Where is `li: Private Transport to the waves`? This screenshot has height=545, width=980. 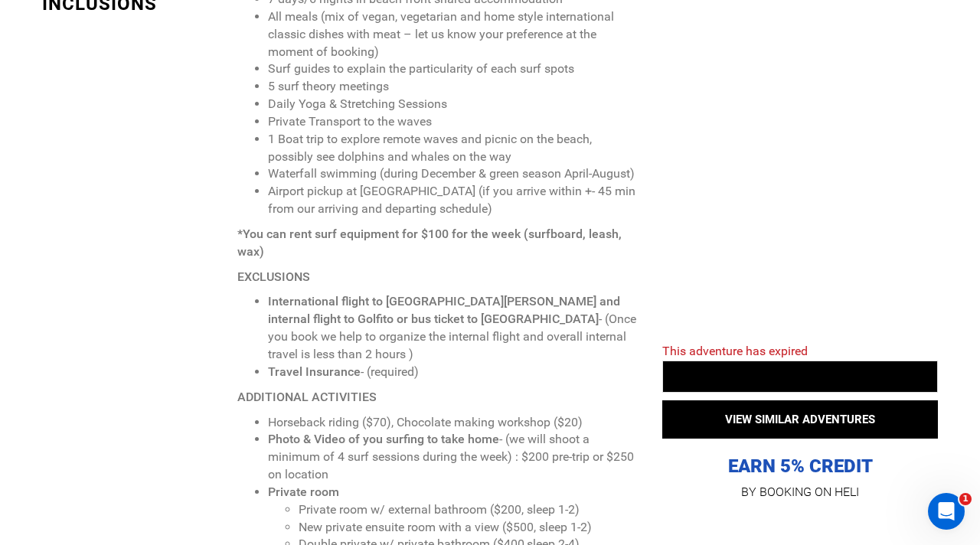 li: Private Transport to the waves is located at coordinates (453, 121).